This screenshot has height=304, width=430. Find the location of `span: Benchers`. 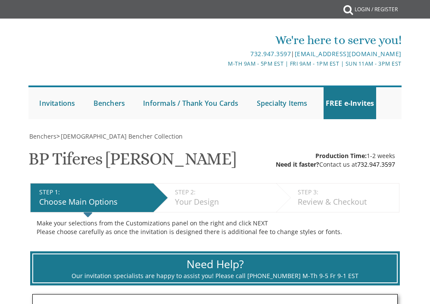

span: Benchers is located at coordinates (43, 136).